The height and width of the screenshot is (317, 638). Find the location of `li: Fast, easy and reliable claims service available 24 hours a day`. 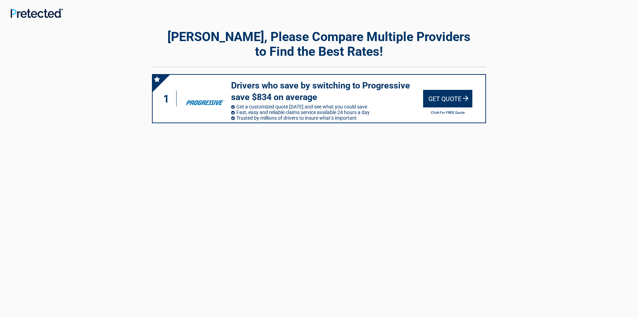

li: Fast, easy and reliable claims service available 24 hours a day is located at coordinates (327, 112).